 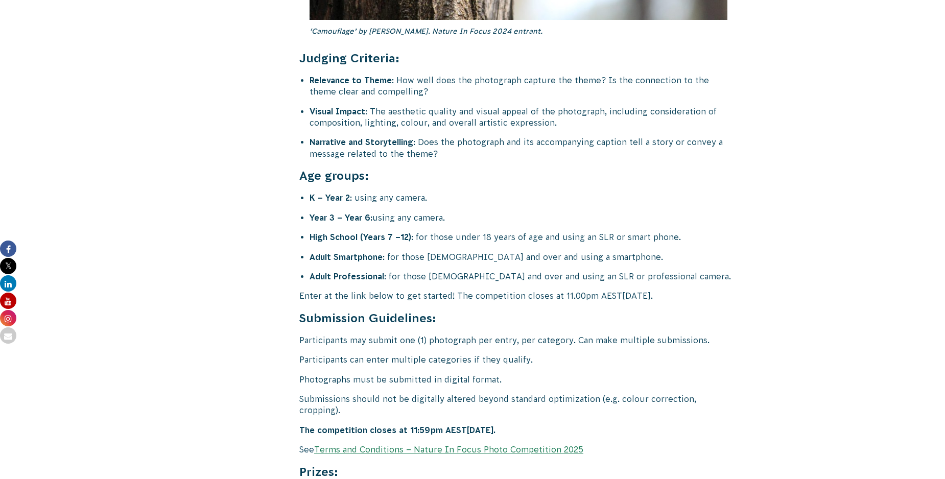 What do you see at coordinates (524, 198) in the screenshot?
I see `li: : using any camera.` at bounding box center [524, 198].